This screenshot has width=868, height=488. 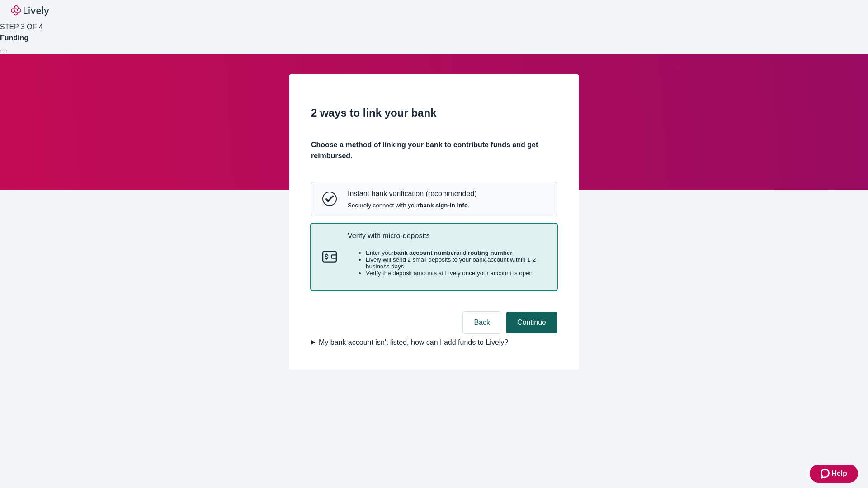 What do you see at coordinates (425, 253) in the screenshot?
I see `strong: bank account number` at bounding box center [425, 253].